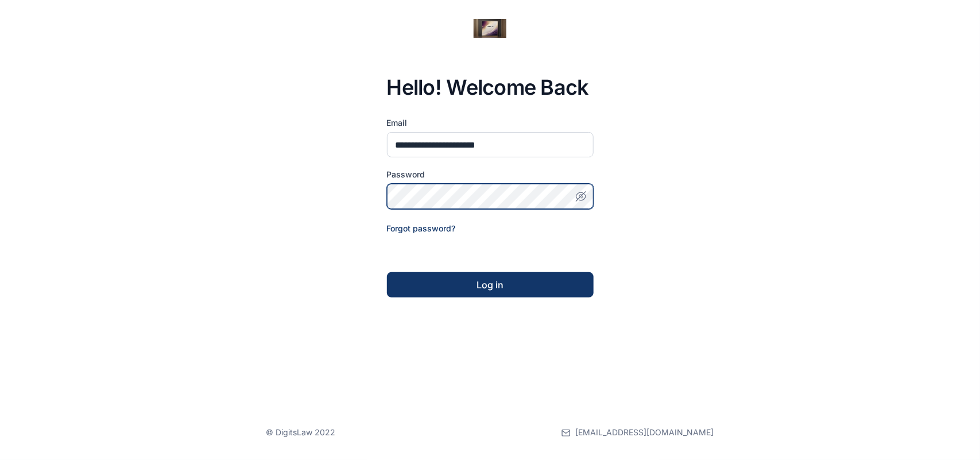 This screenshot has width=980, height=460. Describe the element at coordinates (422, 228) in the screenshot. I see `a: Forgot password?` at that location.